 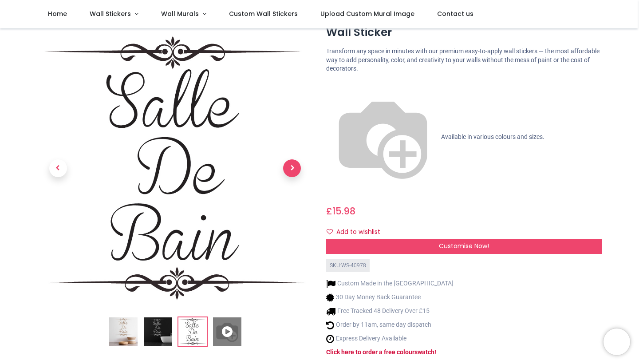 What do you see at coordinates (370, 352) in the screenshot?
I see `strong: Click here to order a free colour` at bounding box center [370, 352].